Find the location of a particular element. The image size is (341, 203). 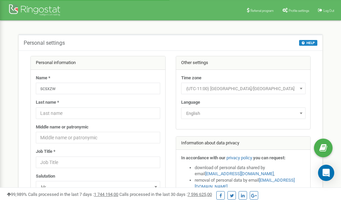

input: Name is located at coordinates (98, 88).